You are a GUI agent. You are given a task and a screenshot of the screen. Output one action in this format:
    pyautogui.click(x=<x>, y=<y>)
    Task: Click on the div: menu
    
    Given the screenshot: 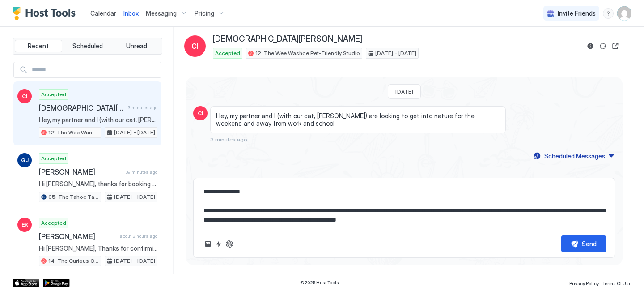 What is the action you would take?
    pyautogui.click(x=608, y=13)
    